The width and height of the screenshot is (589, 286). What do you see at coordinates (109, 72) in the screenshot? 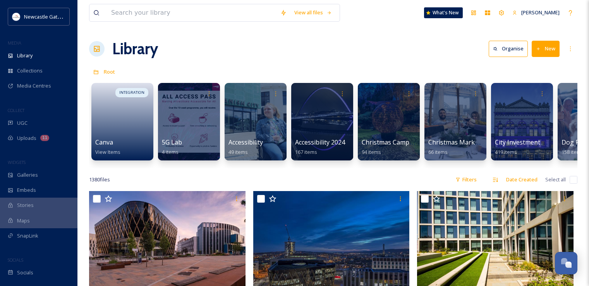
I see `span: Root` at bounding box center [109, 72].